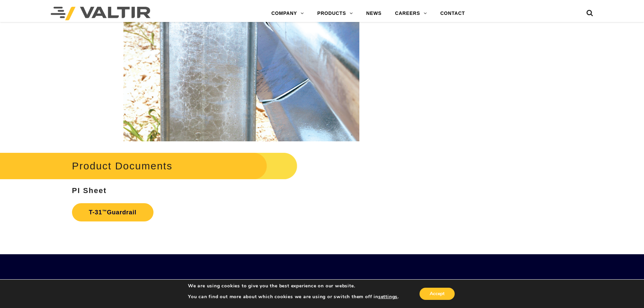 This screenshot has height=308, width=644. I want to click on sup: ™, so click(104, 211).